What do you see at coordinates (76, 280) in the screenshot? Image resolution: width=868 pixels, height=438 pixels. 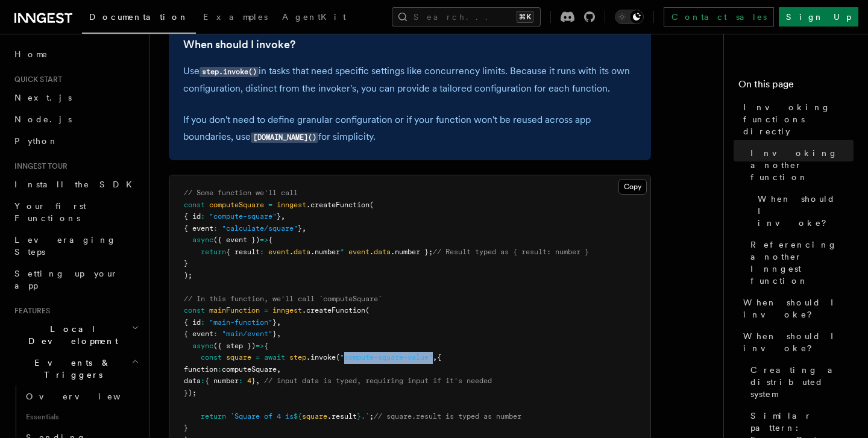 I see `a: Setting up your app` at bounding box center [76, 280].